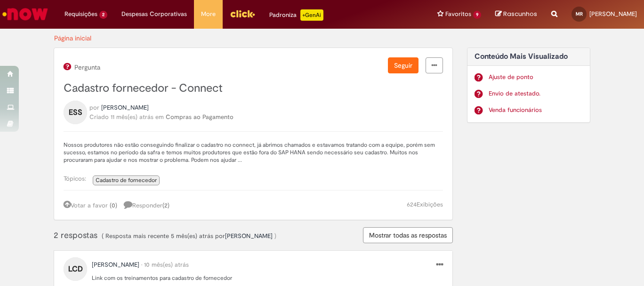 Image resolution: width=644 pixels, height=286 pixels. Describe the element at coordinates (458, 14) in the screenshot. I see `span: Favoritos` at that location.